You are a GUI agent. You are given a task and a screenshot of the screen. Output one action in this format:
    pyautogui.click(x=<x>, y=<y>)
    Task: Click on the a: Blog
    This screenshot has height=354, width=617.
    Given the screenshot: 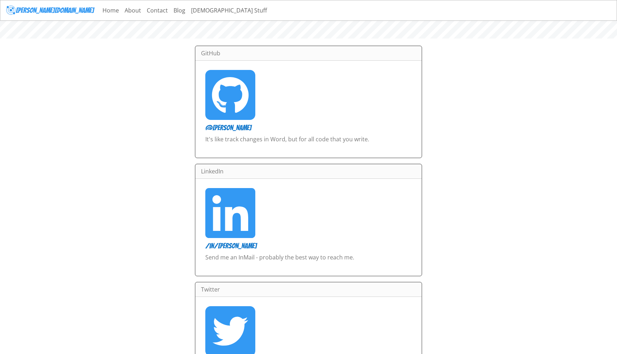 What is the action you would take?
    pyautogui.click(x=179, y=10)
    